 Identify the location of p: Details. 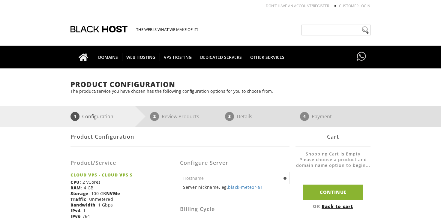
(245, 116).